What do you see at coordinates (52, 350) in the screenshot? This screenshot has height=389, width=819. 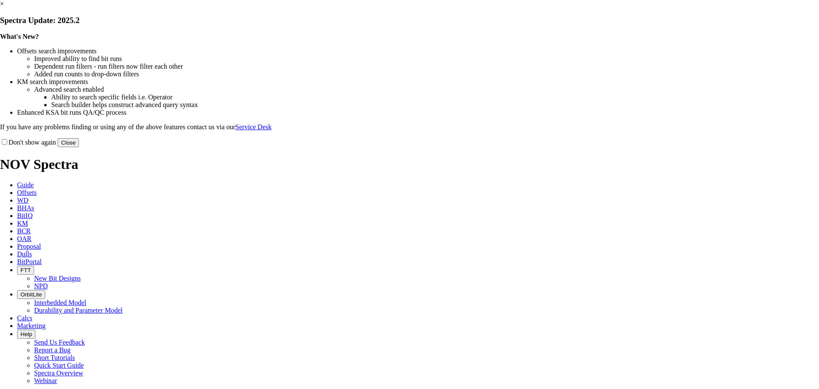 I see `a: Report a Bug` at bounding box center [52, 350].